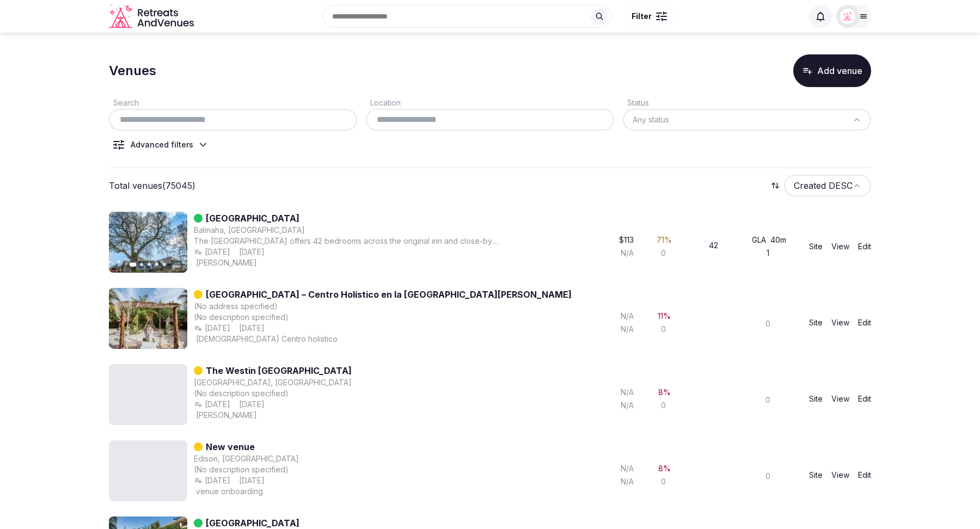  Describe the element at coordinates (778, 240) in the screenshot. I see `button: 40m` at that location.